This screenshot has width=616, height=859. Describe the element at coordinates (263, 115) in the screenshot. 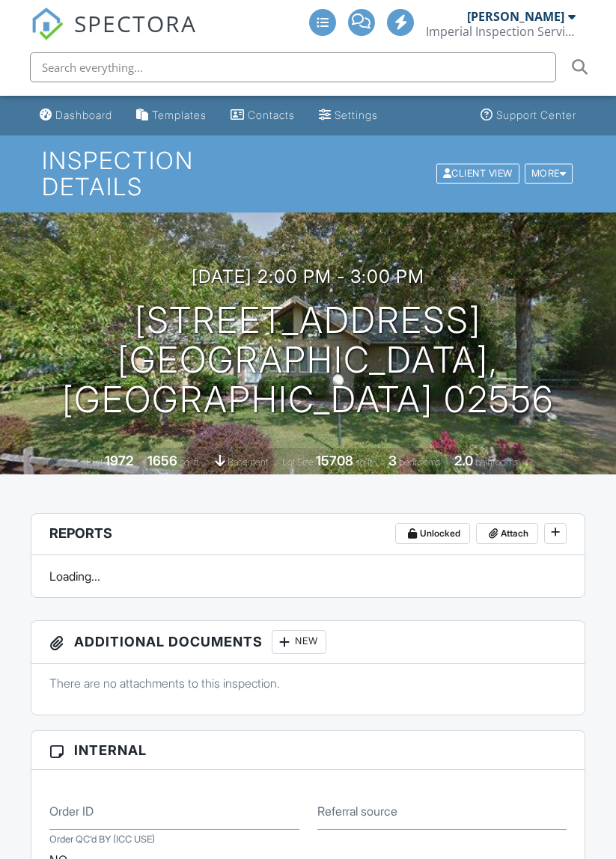

I see `a: Contacts` at that location.